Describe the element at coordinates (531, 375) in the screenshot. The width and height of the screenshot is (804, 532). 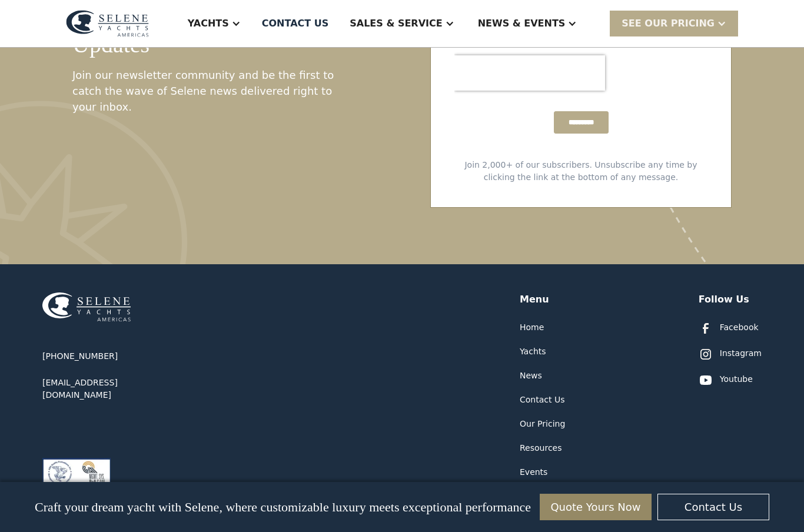
I see `div: News` at that location.